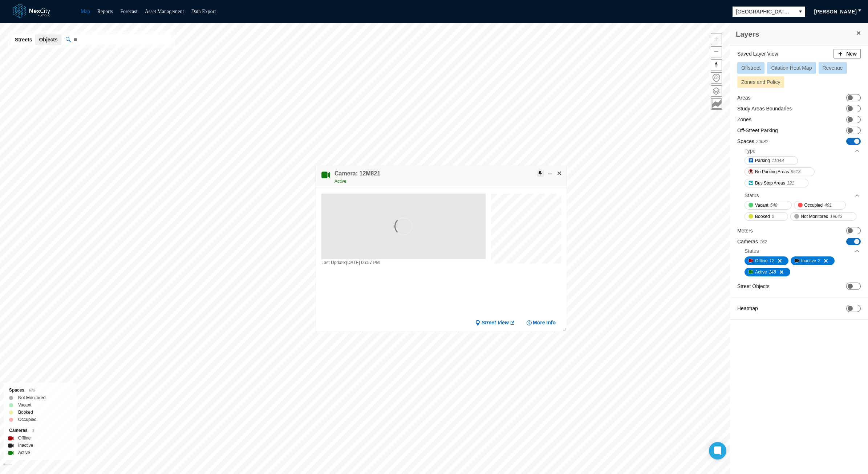  I want to click on label: Off-Street Parking, so click(758, 130).